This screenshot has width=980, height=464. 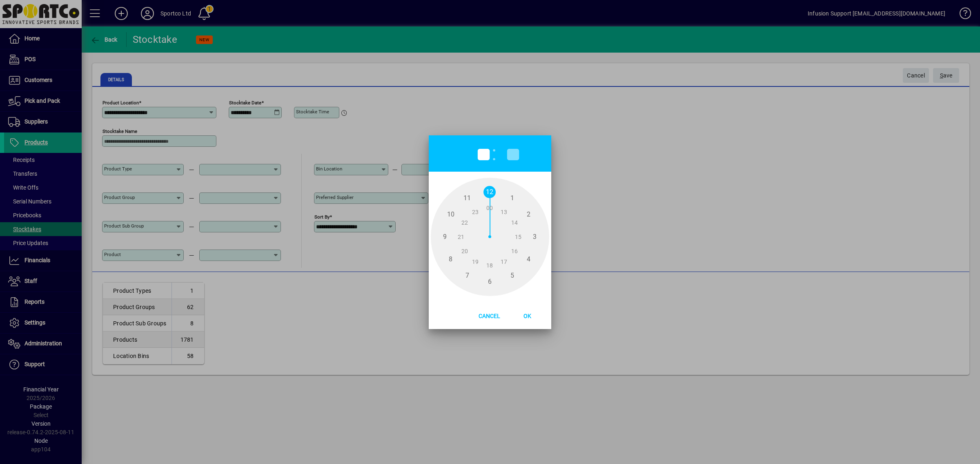 What do you see at coordinates (464, 222) in the screenshot?
I see `span: 22` at bounding box center [464, 222].